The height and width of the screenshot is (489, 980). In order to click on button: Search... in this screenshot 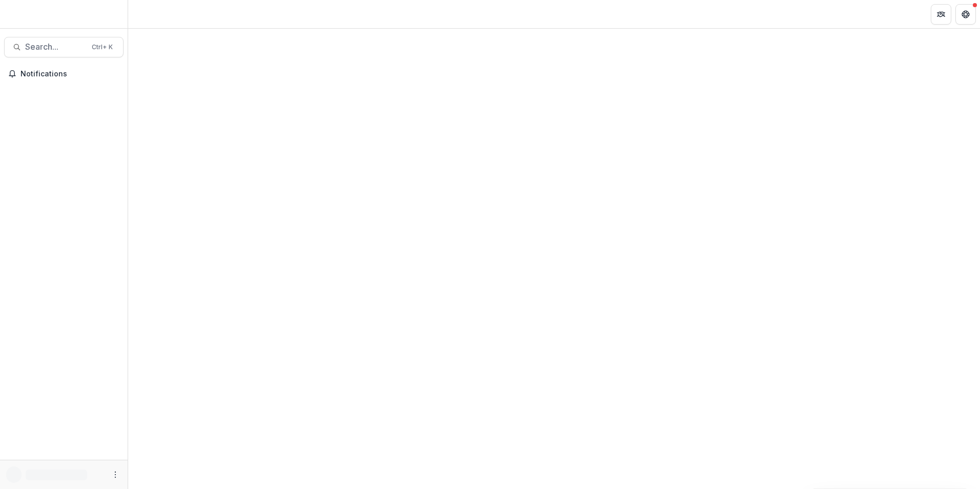, I will do `click(63, 47)`.